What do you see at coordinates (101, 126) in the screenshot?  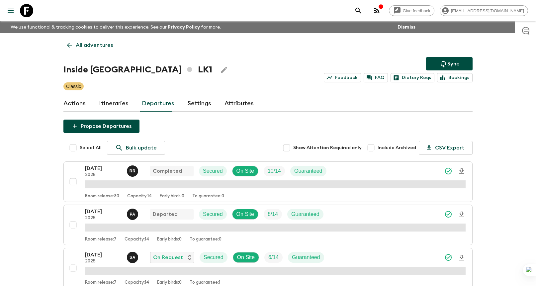 I see `button: Propose Departures` at bounding box center [101, 126].